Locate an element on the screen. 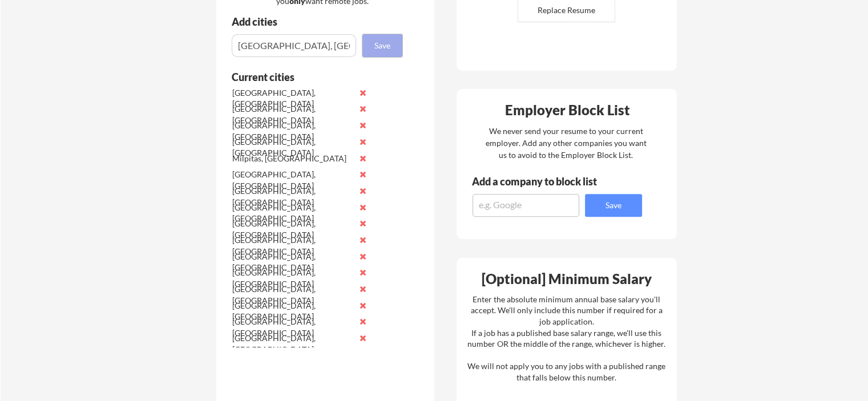  div: [Optional] Minimum Salary is located at coordinates (566, 279).